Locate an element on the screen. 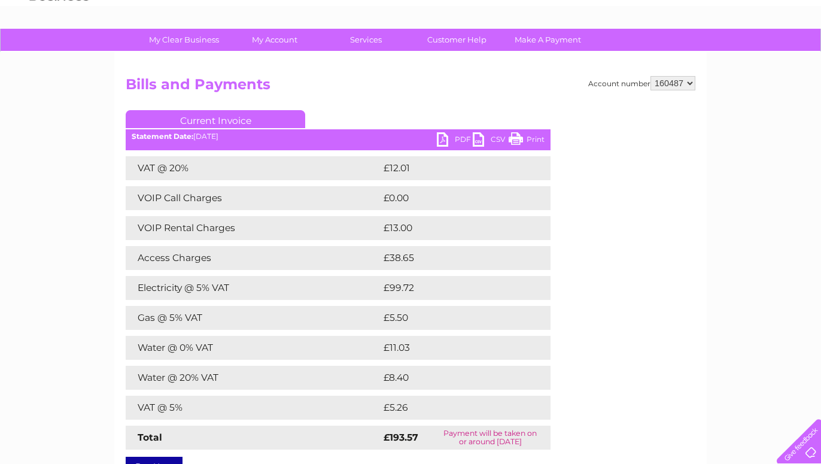 The height and width of the screenshot is (464, 821). a: Water is located at coordinates (622, 55).